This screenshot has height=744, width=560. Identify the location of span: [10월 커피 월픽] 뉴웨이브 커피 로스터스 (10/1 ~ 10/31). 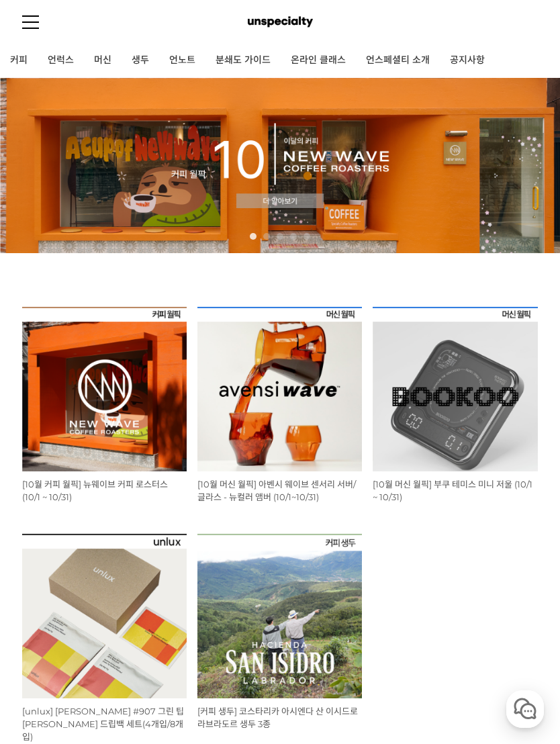
(95, 490).